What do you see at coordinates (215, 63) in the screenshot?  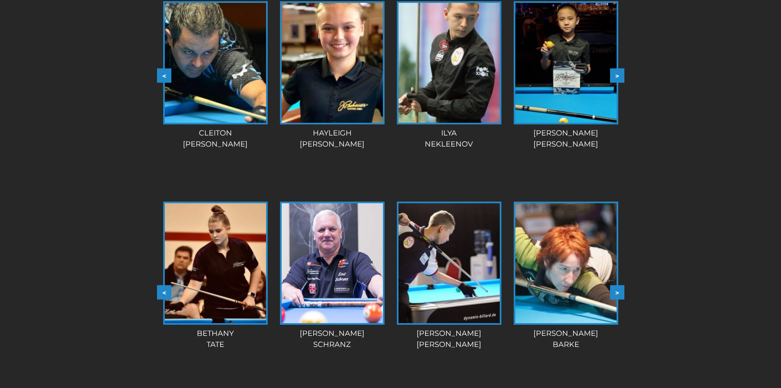 I see `img: pref-cleighton-225x320.jpg` at bounding box center [215, 63].